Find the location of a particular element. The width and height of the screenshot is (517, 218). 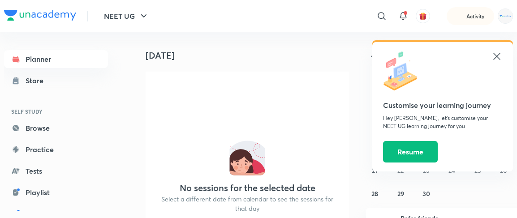

h5: Customise your learning journey is located at coordinates (443, 105).